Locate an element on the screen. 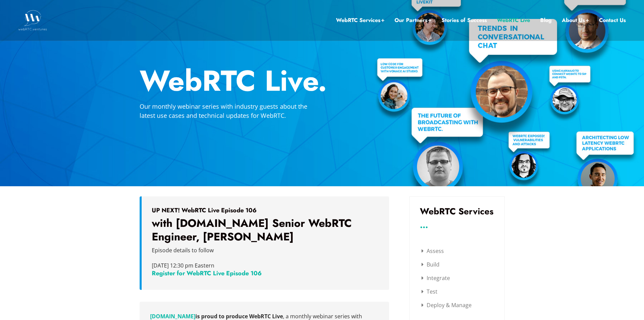 This screenshot has width=644, height=320. a: Assess is located at coordinates (433, 251).